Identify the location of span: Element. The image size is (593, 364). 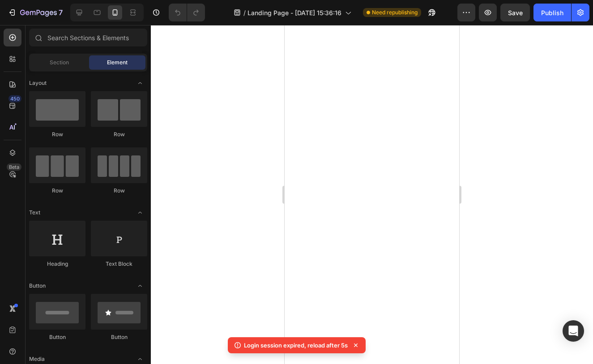
(117, 63).